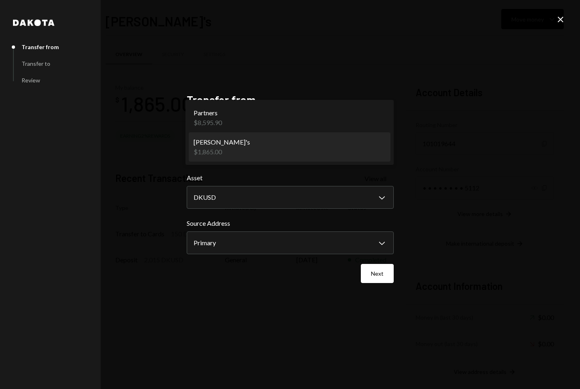  What do you see at coordinates (290, 197) in the screenshot?
I see `button: Asset` at bounding box center [290, 197].